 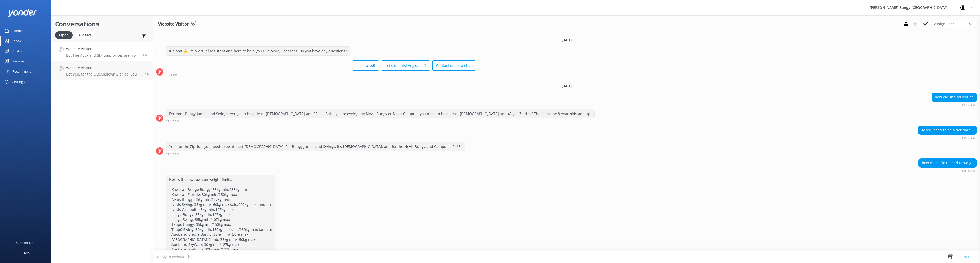 I want to click on div: Assign User, so click(x=953, y=24).